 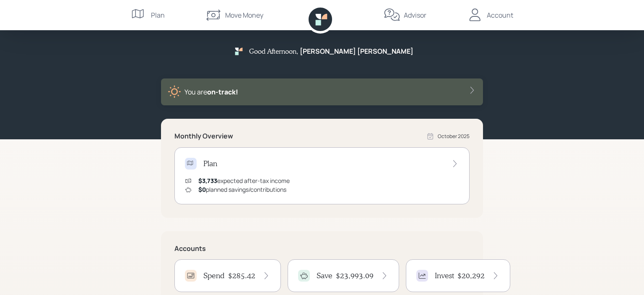 I want to click on span: on‑track!, so click(x=222, y=92).